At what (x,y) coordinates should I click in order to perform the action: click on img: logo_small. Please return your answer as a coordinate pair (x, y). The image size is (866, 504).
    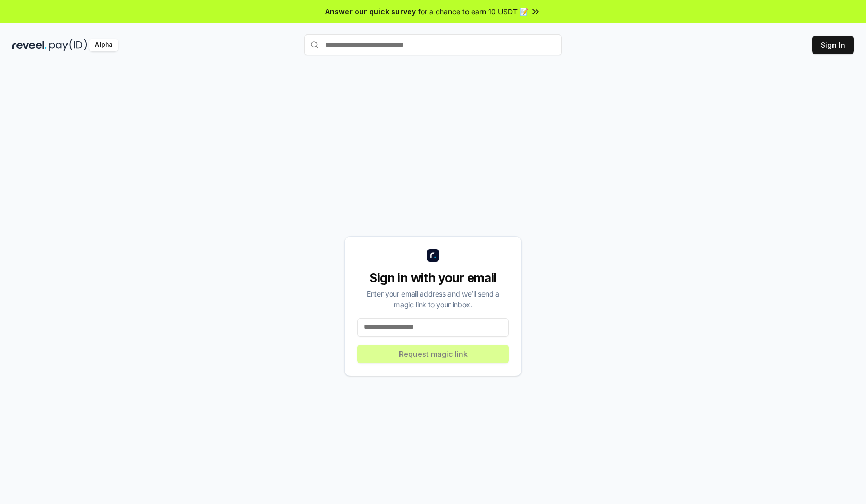
    Looking at the image, I should click on (433, 255).